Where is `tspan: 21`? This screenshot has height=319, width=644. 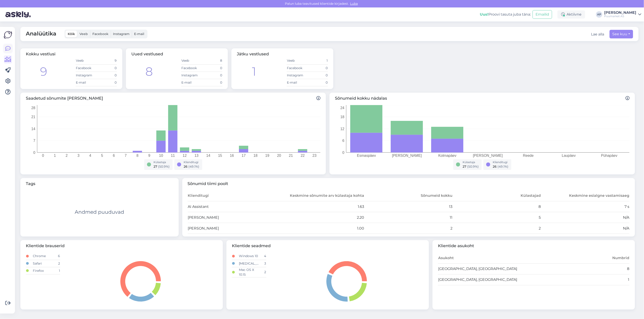
tspan: 21 is located at coordinates (33, 117).